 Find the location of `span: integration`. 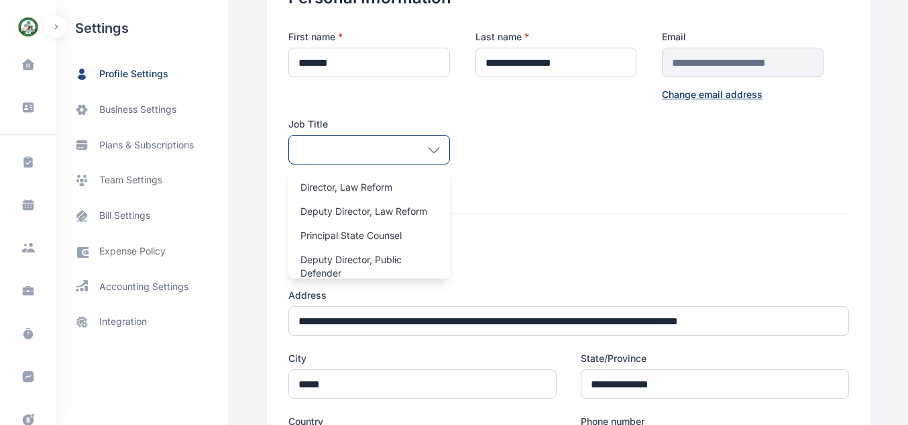

span: integration is located at coordinates (123, 321).